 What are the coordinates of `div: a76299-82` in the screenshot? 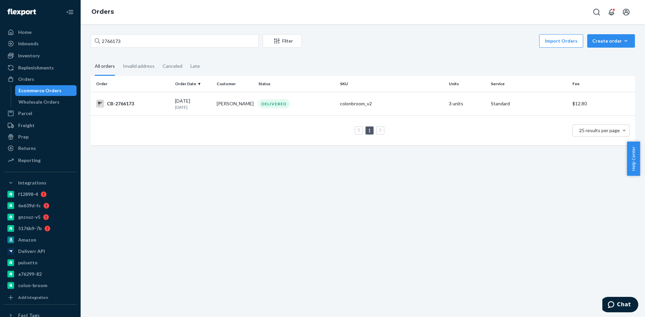 It's located at (30, 274).